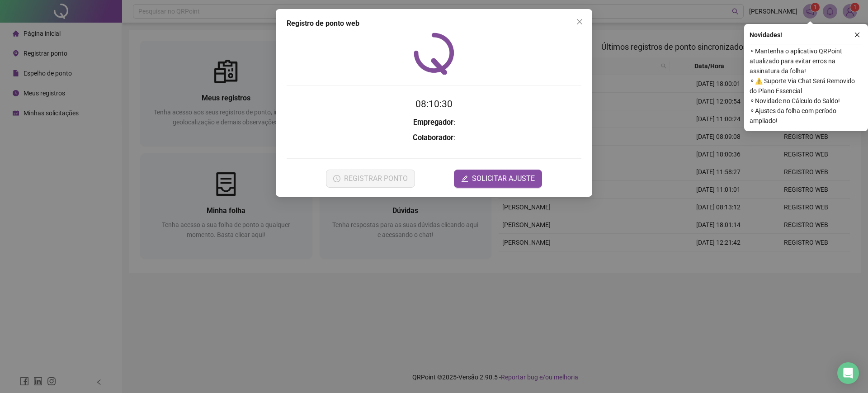  What do you see at coordinates (498, 179) in the screenshot?
I see `button: editSOLICITAR AJUSTE` at bounding box center [498, 179].